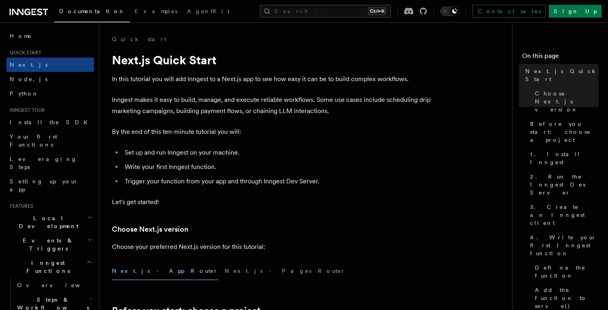 This screenshot has height=310, width=608. I want to click on a: Overview, so click(54, 286).